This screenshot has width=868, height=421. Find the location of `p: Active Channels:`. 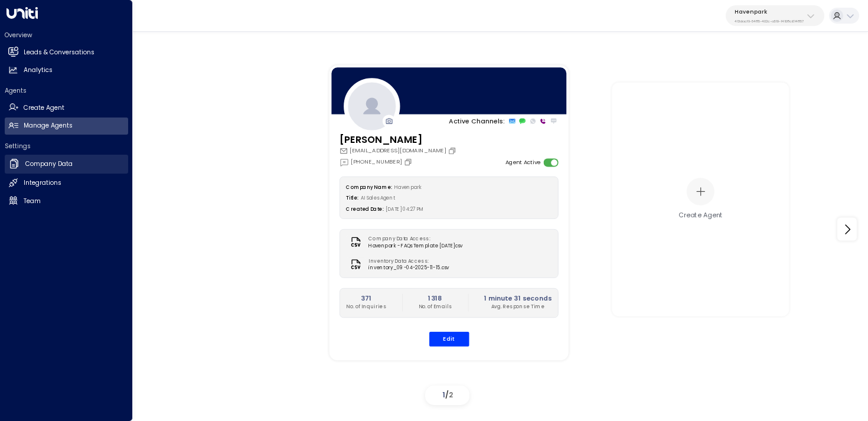

p: Active Channels: is located at coordinates (477, 121).